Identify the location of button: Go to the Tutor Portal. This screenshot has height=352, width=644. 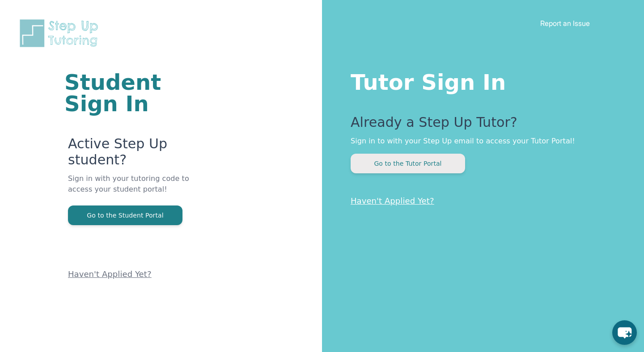
(408, 164).